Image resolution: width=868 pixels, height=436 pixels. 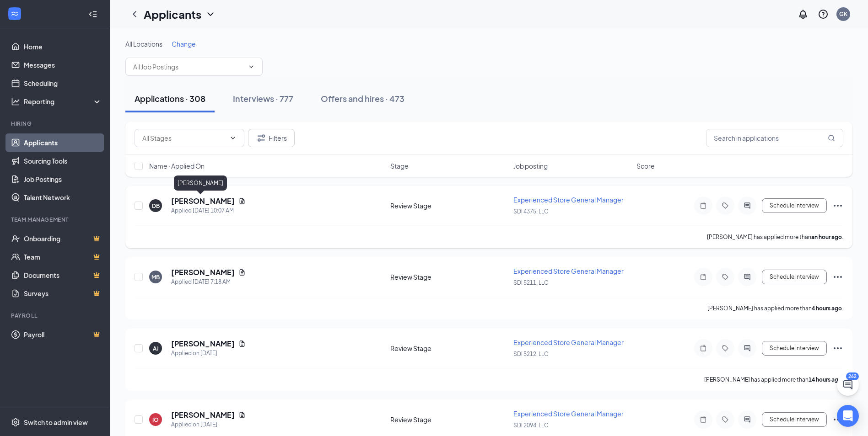 What do you see at coordinates (63, 101) in the screenshot?
I see `div: Reporting` at bounding box center [63, 101].